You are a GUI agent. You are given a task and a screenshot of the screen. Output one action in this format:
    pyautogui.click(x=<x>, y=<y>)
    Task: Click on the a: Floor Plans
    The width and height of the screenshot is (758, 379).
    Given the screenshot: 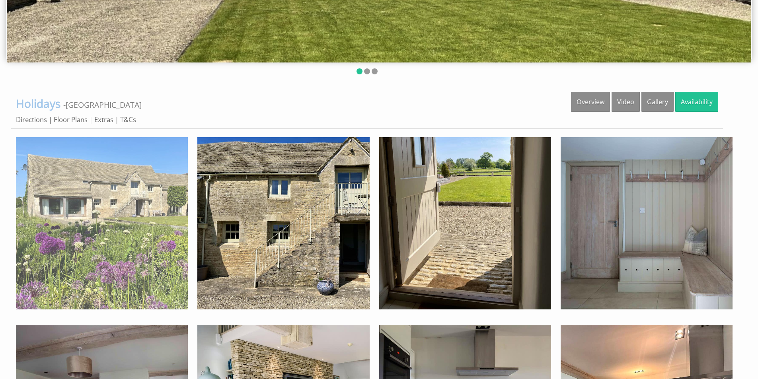 What is the action you would take?
    pyautogui.click(x=70, y=119)
    